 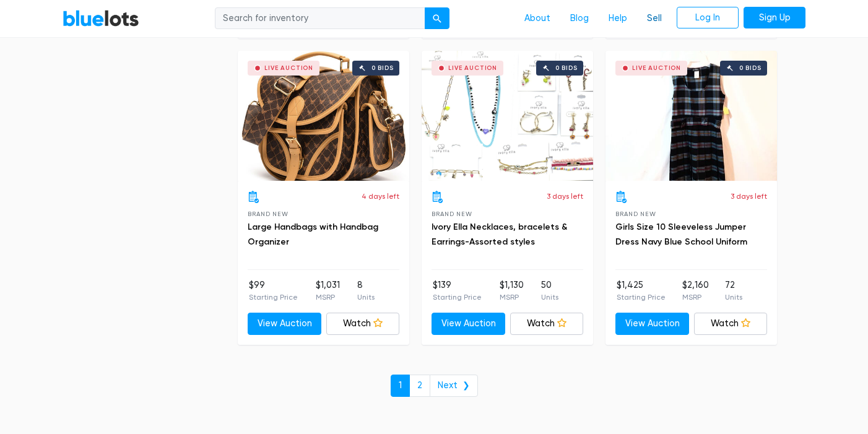 What do you see at coordinates (499, 234) in the screenshot?
I see `a: Ivory Ella Necklaces, bracelets & Earrings-Assorted styles` at bounding box center [499, 234].